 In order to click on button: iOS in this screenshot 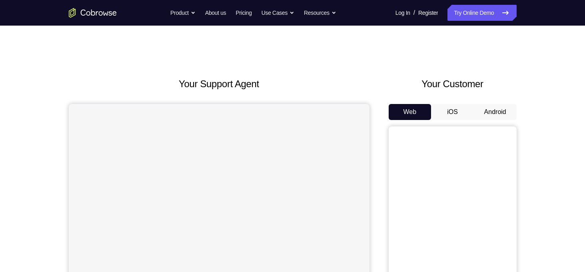, I will do `click(452, 112)`.